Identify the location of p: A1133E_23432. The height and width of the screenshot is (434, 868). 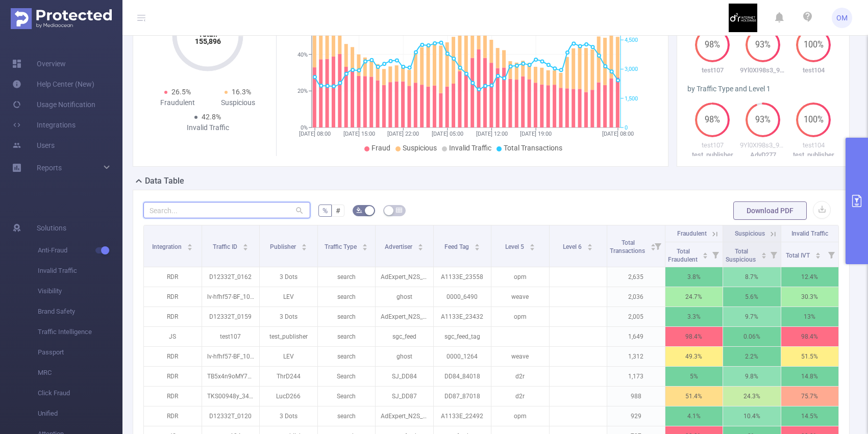
(462, 316).